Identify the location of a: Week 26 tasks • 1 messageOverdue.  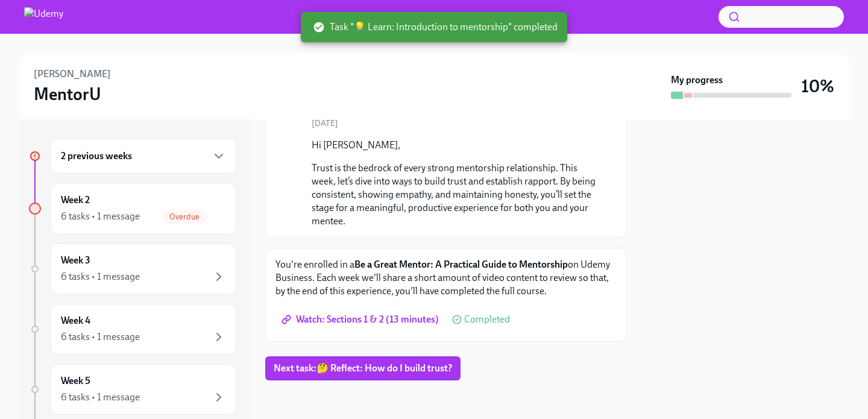
(132, 208).